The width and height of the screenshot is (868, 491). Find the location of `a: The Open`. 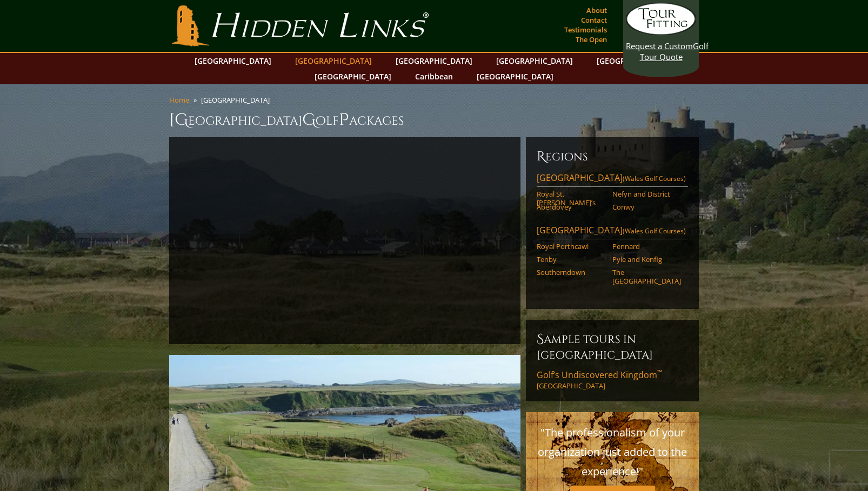

a: The Open is located at coordinates (591, 39).